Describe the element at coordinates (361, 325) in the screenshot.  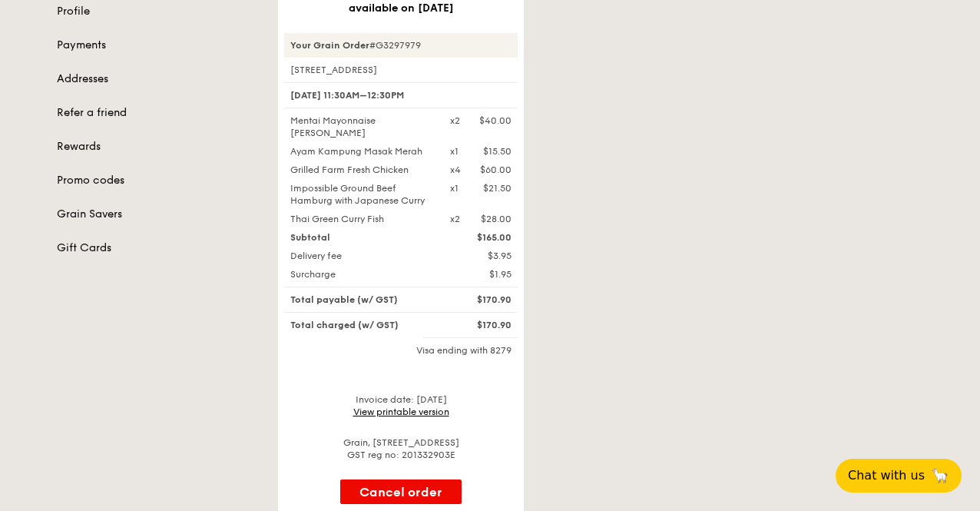
I see `div: Total charged (w/ GST)` at that location.